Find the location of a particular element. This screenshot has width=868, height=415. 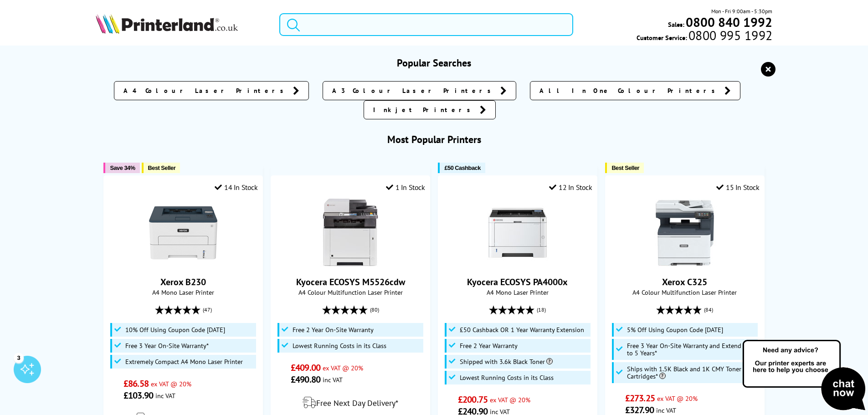

span: £409.00 is located at coordinates (305, 368).